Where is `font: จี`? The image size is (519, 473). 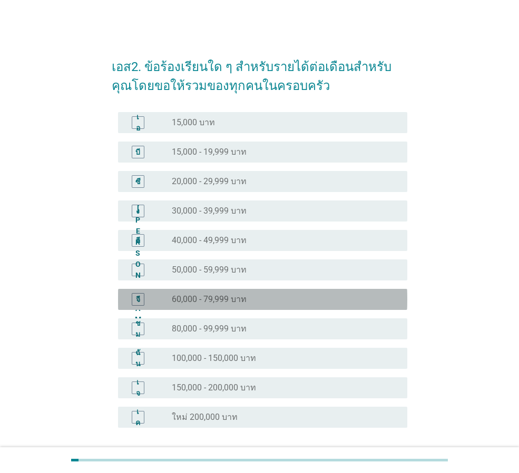 font: จี is located at coordinates (138, 299).